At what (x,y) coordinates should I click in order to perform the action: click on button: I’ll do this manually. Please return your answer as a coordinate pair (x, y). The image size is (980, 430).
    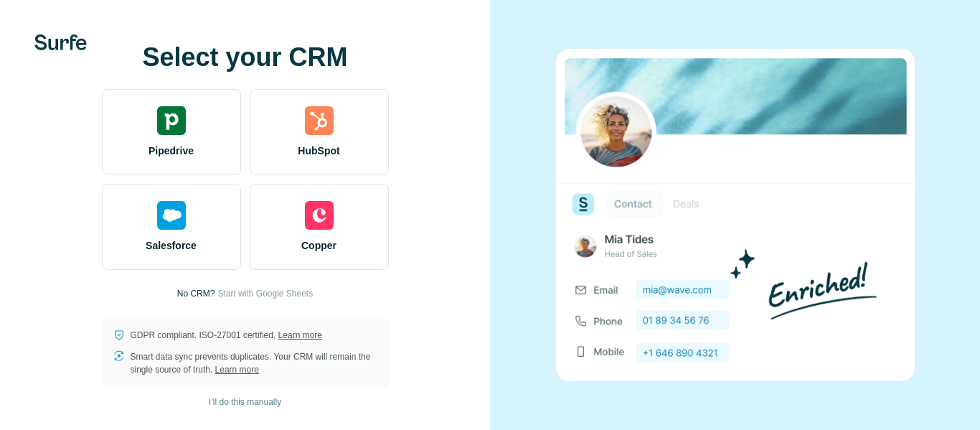
    Looking at the image, I should click on (245, 402).